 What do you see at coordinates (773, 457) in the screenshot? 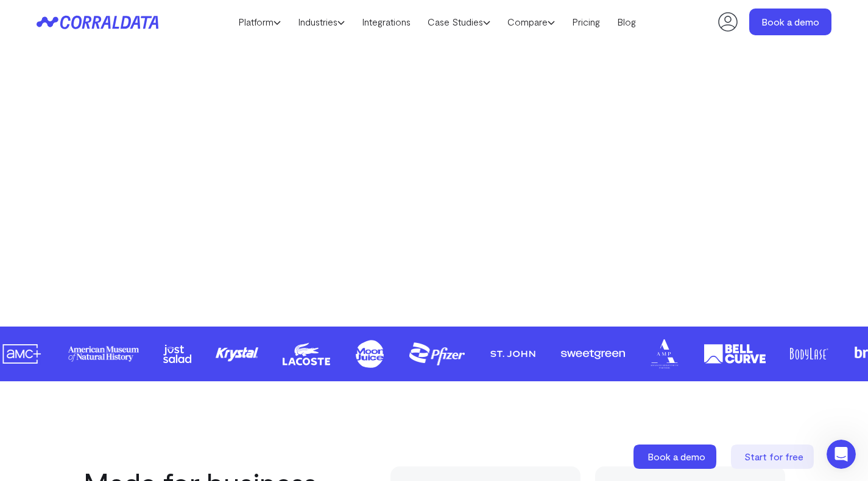
I see `a: Start for free` at bounding box center [773, 457].